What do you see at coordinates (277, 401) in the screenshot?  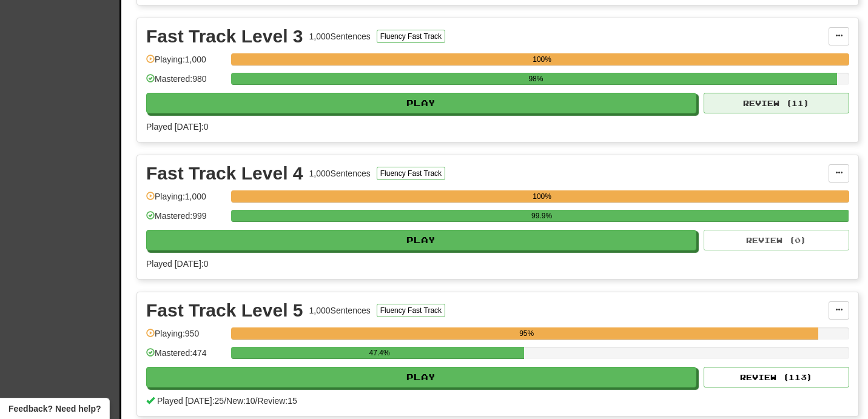 I see `span: Review: 15` at bounding box center [277, 401].